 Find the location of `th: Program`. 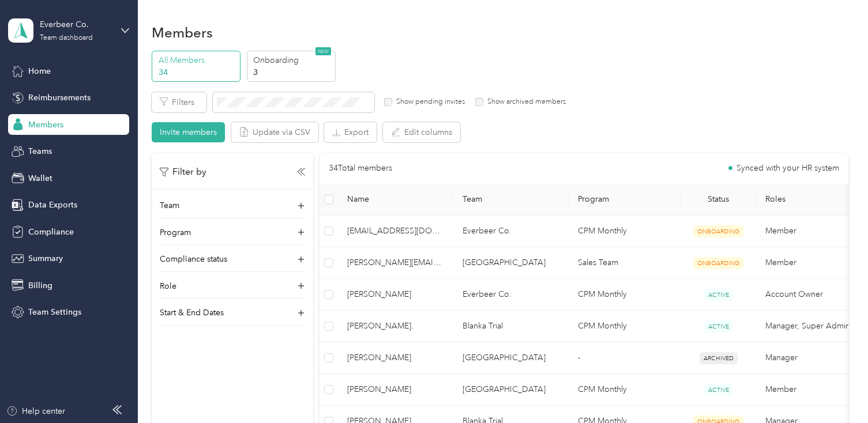

th: Program is located at coordinates (625, 200).